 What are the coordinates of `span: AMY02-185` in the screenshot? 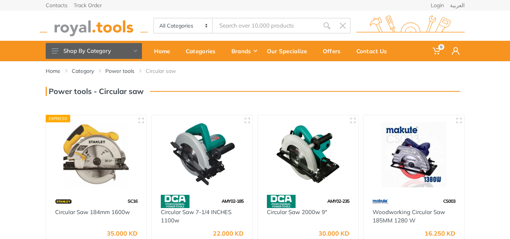 It's located at (233, 201).